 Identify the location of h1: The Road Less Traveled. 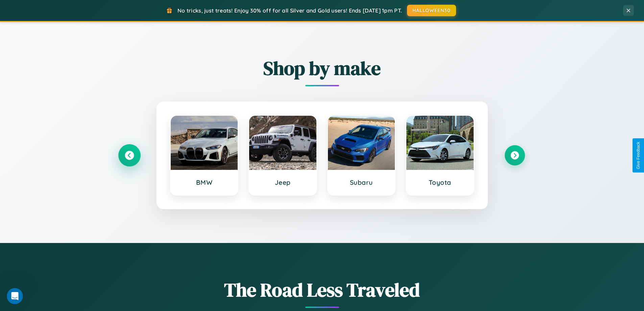
(322, 290).